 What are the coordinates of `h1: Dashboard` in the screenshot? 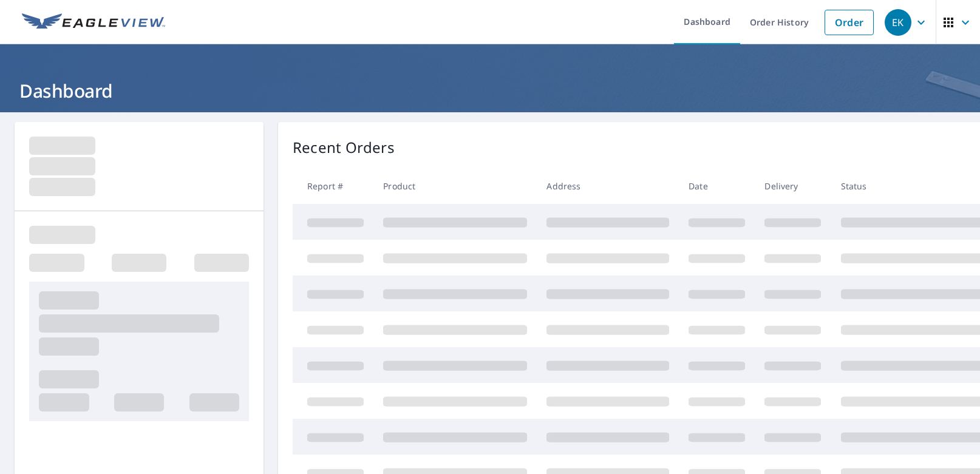 It's located at (490, 90).